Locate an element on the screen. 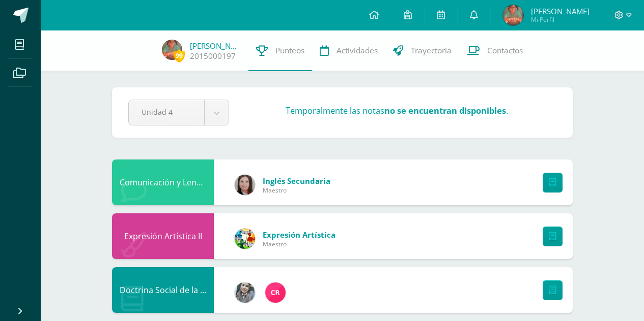 The height and width of the screenshot is (321, 644). span: Contactos is located at coordinates (505, 50).